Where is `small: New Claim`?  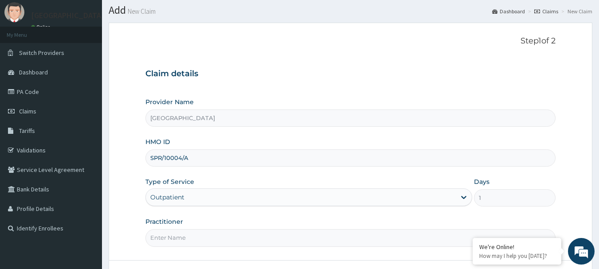
small: New Claim is located at coordinates (140, 11).